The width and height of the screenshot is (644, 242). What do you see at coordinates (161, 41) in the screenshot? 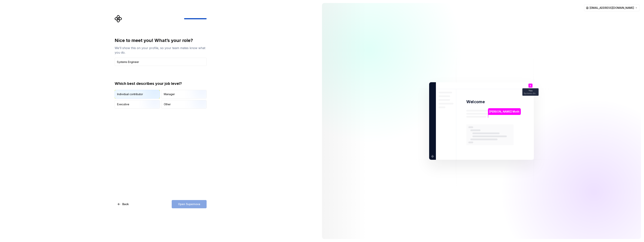
I see `div: Nice to meet you! What’s your role?` at bounding box center [161, 41].